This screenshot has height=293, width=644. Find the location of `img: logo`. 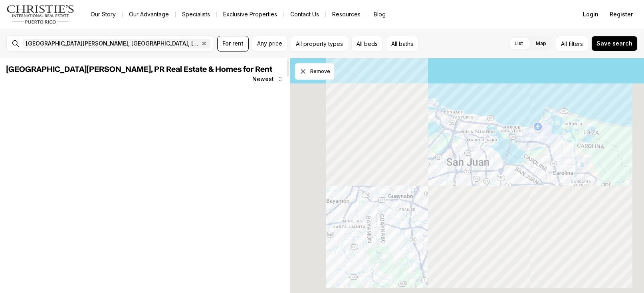

img: logo is located at coordinates (40, 14).